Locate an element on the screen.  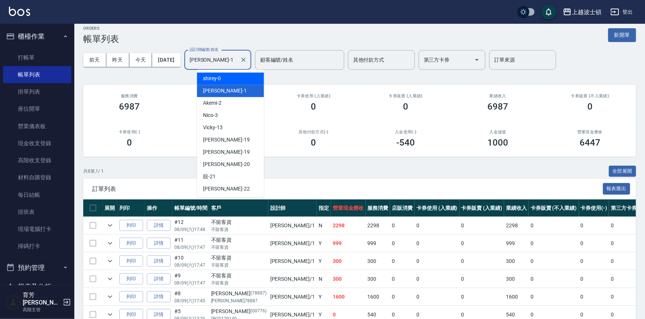
h2: 業績收入 is located at coordinates (498, 96).